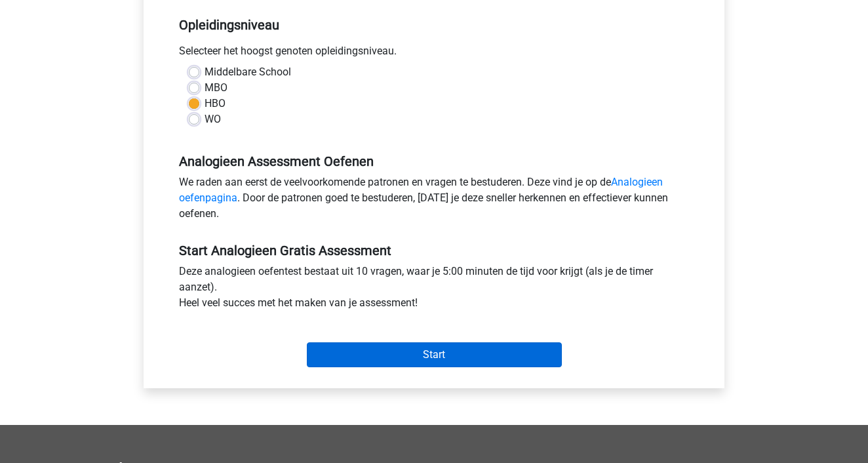  Describe the element at coordinates (434, 162) in the screenshot. I see `h5: Analogieen Assessment Oefenen` at that location.